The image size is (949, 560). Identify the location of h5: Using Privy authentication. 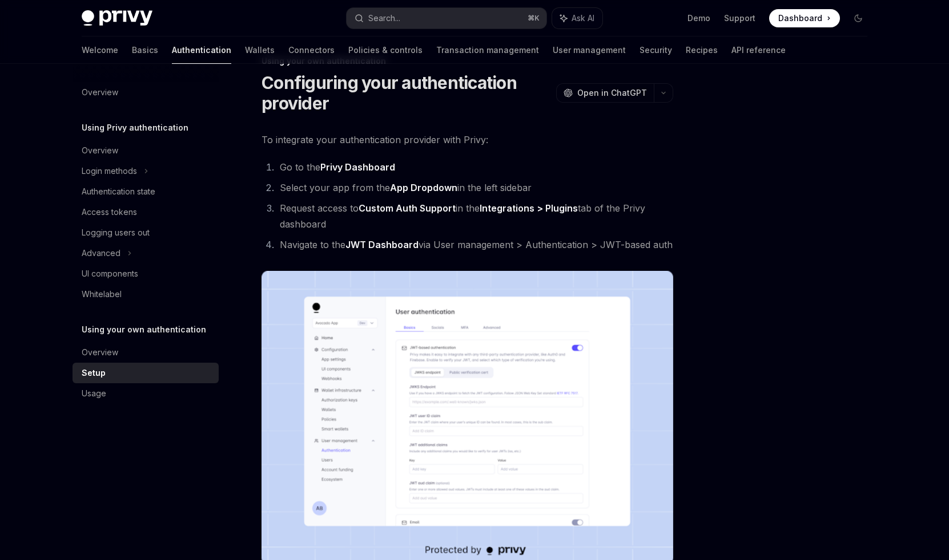
(135, 128).